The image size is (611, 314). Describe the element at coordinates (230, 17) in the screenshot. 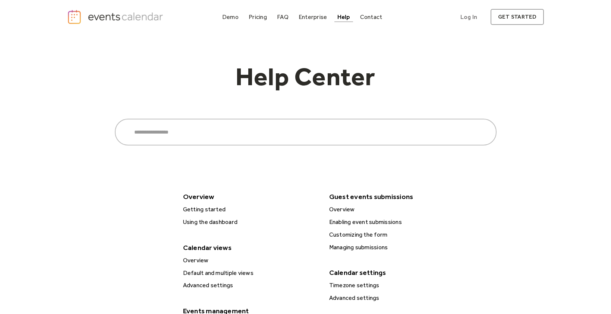

I see `a: Demo` at that location.